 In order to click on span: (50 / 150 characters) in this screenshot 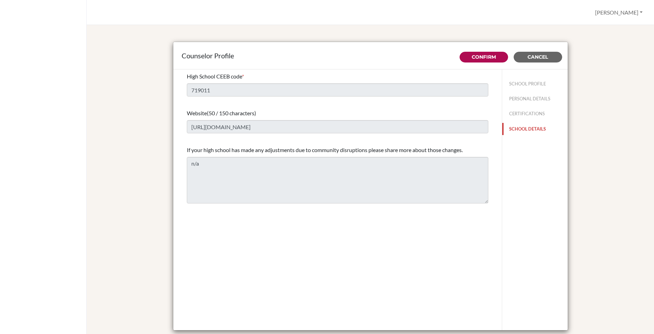, I will do `click(232, 113)`.